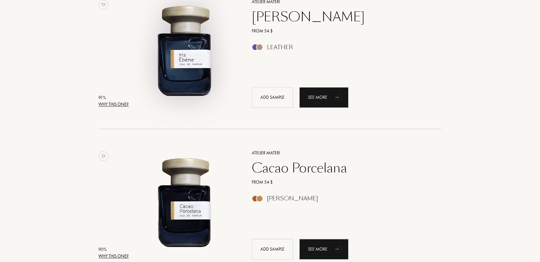 Image resolution: width=540 pixels, height=262 pixels. I want to click on div: Cacao Porcelana, so click(339, 168).